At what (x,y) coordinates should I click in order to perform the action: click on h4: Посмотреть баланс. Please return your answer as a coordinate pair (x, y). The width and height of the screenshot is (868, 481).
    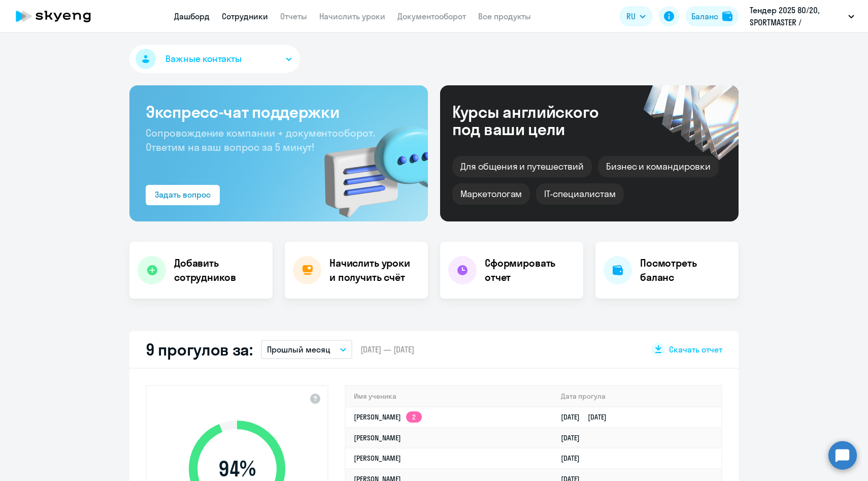
    Looking at the image, I should click on (685, 270).